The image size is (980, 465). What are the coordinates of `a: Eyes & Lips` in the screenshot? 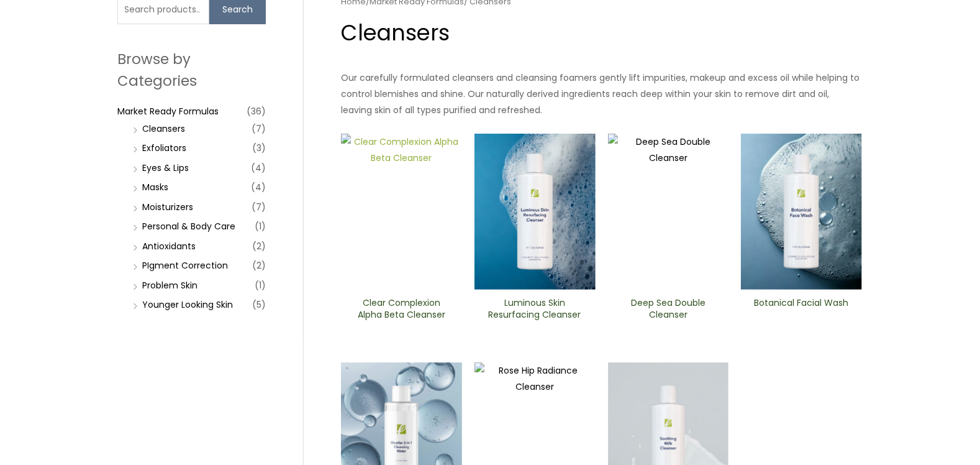 It's located at (165, 168).